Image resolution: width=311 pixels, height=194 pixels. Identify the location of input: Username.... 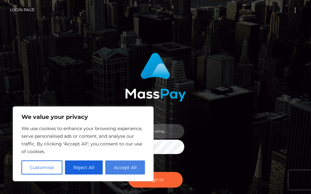
(161, 131).